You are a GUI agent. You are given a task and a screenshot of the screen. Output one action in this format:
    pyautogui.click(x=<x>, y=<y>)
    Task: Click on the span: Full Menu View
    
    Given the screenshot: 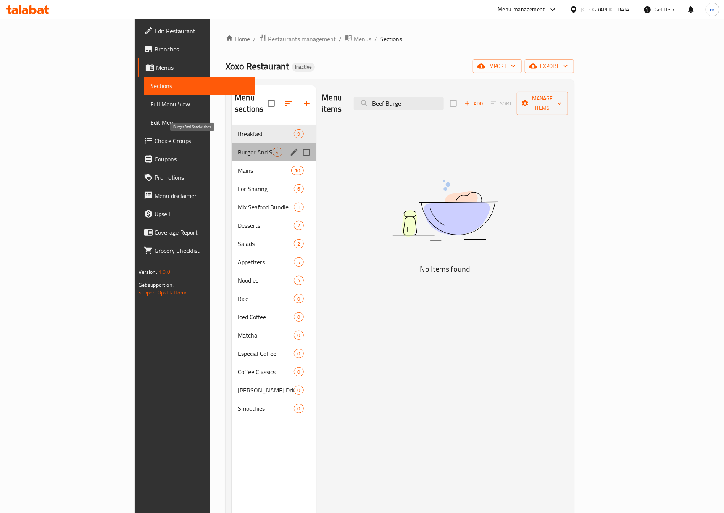 What is the action you would take?
    pyautogui.click(x=200, y=104)
    